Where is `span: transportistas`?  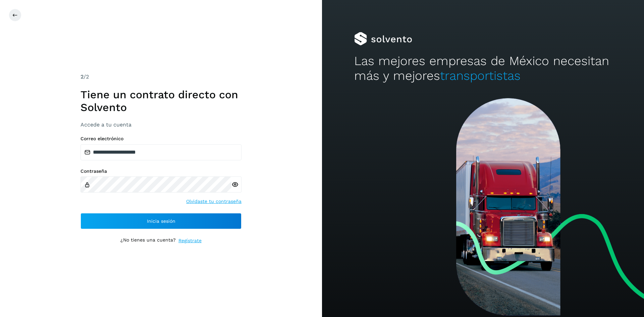 span: transportistas is located at coordinates (480, 76).